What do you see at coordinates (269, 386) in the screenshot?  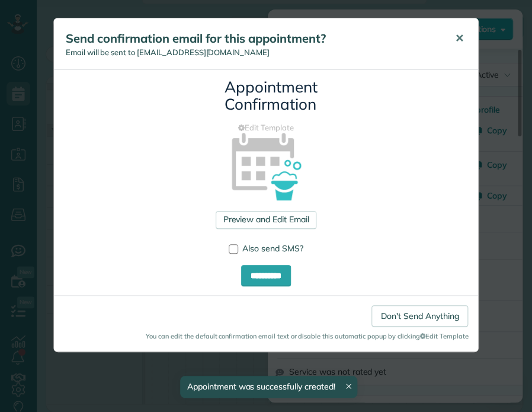 I see `div: Appointment was successfully created!` at bounding box center [269, 386].